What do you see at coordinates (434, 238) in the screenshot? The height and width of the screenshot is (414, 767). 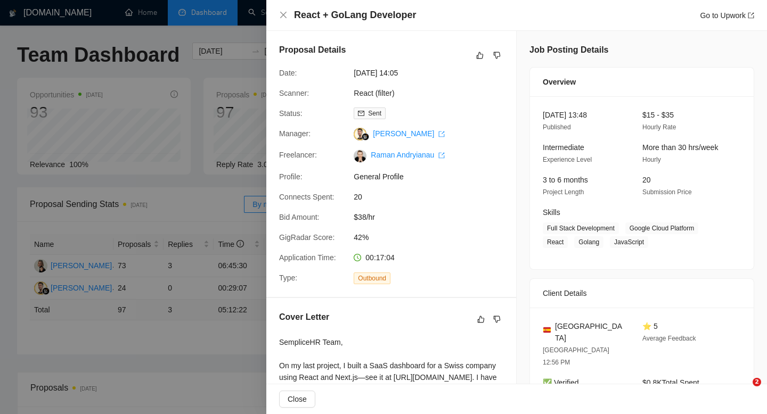 I see `span: 42%` at bounding box center [434, 238].